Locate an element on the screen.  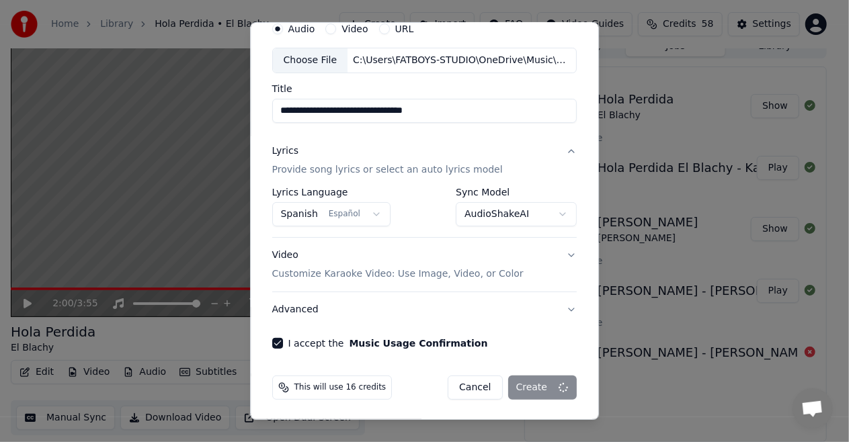
button: I accept the is located at coordinates (419, 344).